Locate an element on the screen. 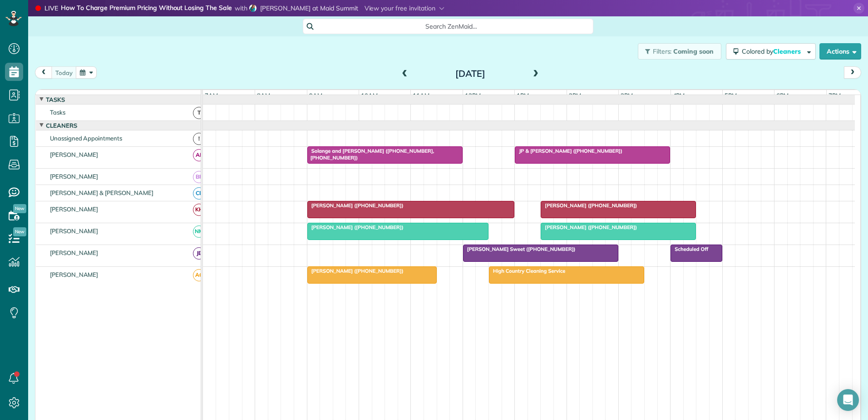  span: JB is located at coordinates (199, 253).